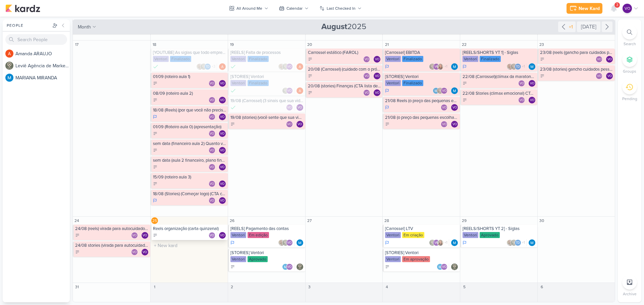 Image resolution: width=644 pixels, height=305 pixels. What do you see at coordinates (465, 67) in the screenshot?
I see `div: Em Andamento` at bounding box center [465, 67].